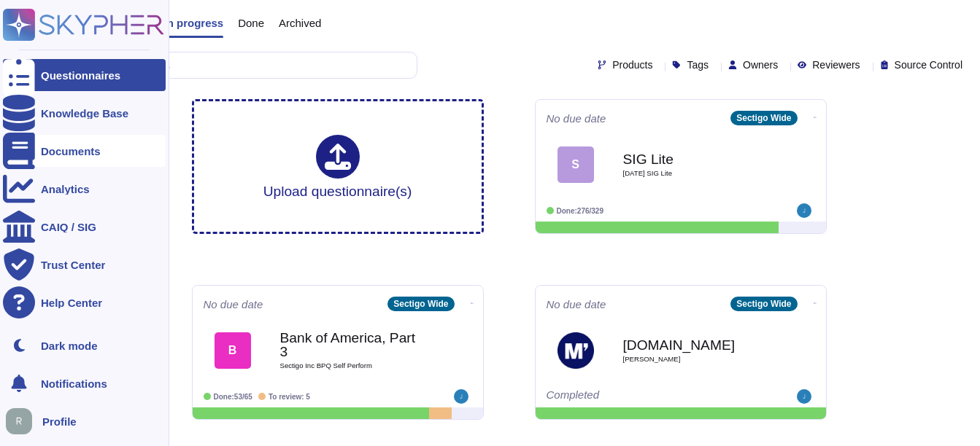  What do you see at coordinates (72, 303) in the screenshot?
I see `div: Help Center` at bounding box center [72, 303].